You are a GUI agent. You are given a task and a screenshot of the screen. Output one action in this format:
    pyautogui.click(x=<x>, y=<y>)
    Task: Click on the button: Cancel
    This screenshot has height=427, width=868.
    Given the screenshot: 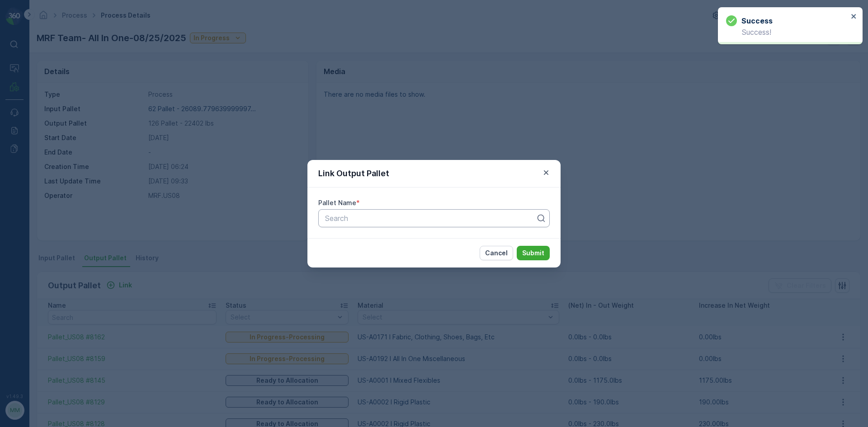 What is the action you would take?
    pyautogui.click(x=496, y=253)
    